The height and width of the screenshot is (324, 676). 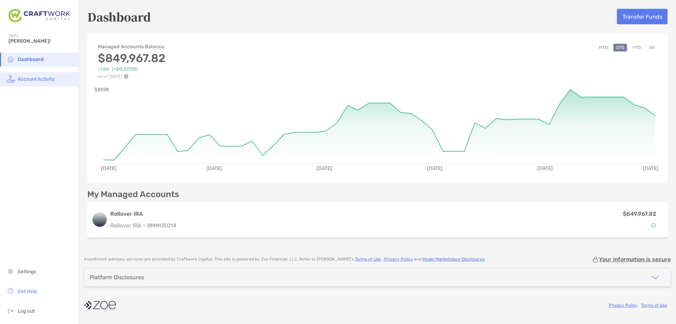 I want to click on img: Account Status icon, so click(x=654, y=225).